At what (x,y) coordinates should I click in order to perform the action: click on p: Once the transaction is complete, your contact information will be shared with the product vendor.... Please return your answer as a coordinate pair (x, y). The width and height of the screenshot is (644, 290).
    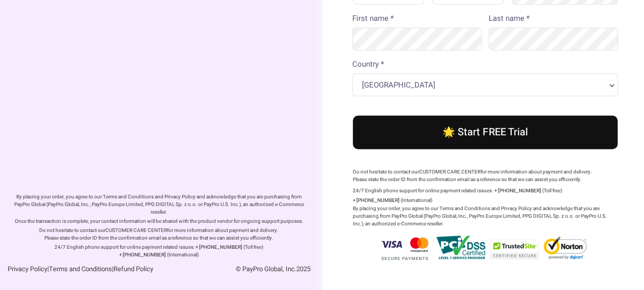
    Looking at the image, I should click on (159, 221).